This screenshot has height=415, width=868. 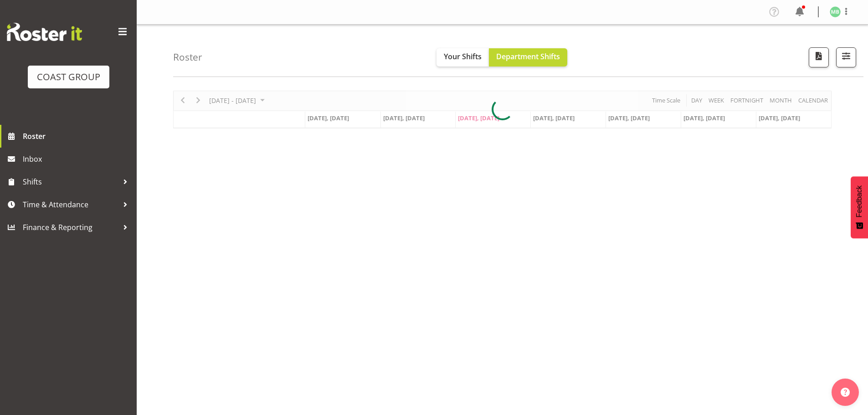 What do you see at coordinates (818, 57) in the screenshot?
I see `button: Download a PDF of the roster according to the set date range.` at bounding box center [818, 57].